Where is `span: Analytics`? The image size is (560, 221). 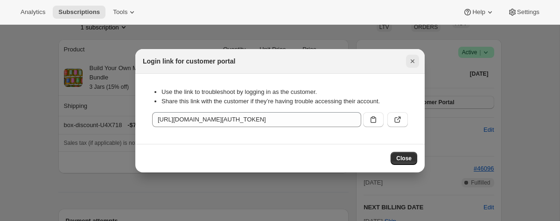
span: Analytics is located at coordinates (33, 12).